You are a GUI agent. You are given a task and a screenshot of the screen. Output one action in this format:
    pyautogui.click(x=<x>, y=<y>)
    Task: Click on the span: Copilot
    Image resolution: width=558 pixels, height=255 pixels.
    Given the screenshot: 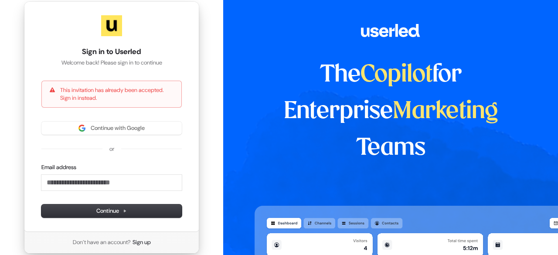 What is the action you would take?
    pyautogui.click(x=396, y=75)
    